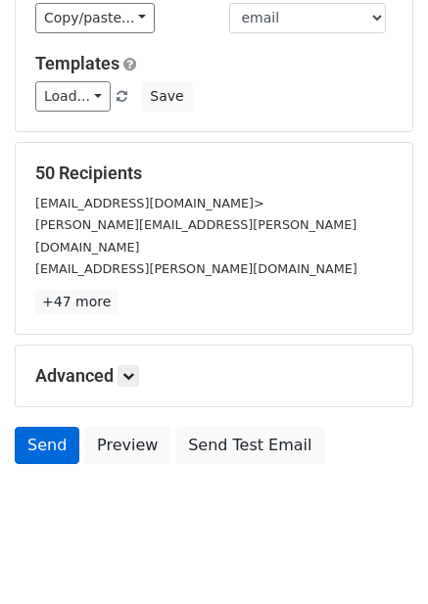 This screenshot has height=604, width=428. Describe the element at coordinates (250, 445) in the screenshot. I see `a: Send Test Email` at that location.